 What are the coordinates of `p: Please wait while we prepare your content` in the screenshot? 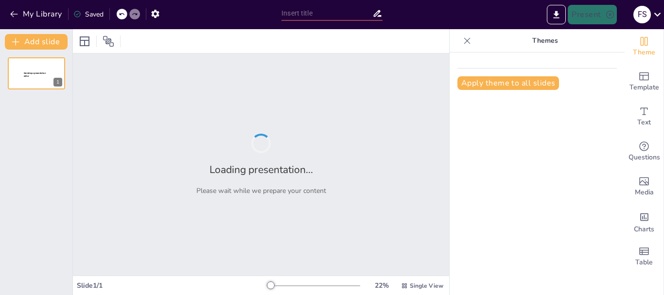 It's located at (261, 191).